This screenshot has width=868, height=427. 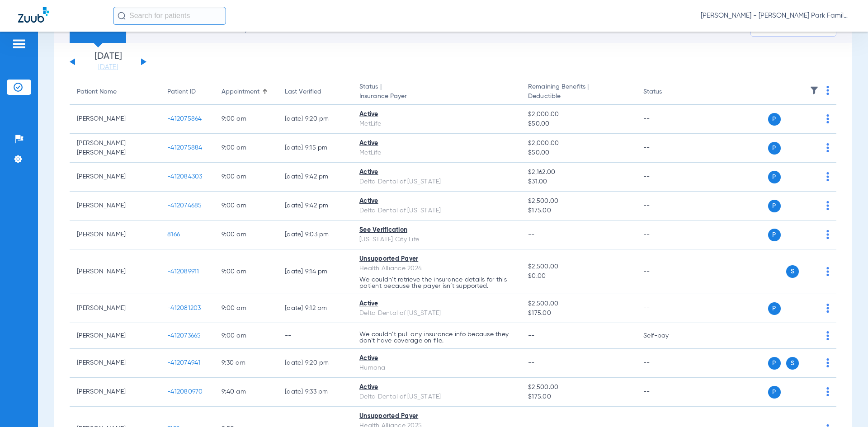 I want to click on p: We couldn’t pull any insurance info because they don’t have coverage on file., so click(x=436, y=338).